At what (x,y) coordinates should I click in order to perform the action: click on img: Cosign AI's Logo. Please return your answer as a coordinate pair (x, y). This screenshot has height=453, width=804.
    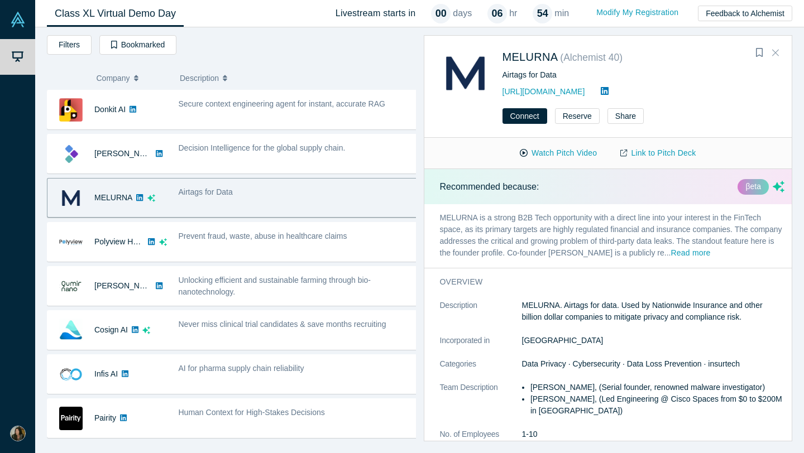
    Looking at the image, I should click on (71, 331).